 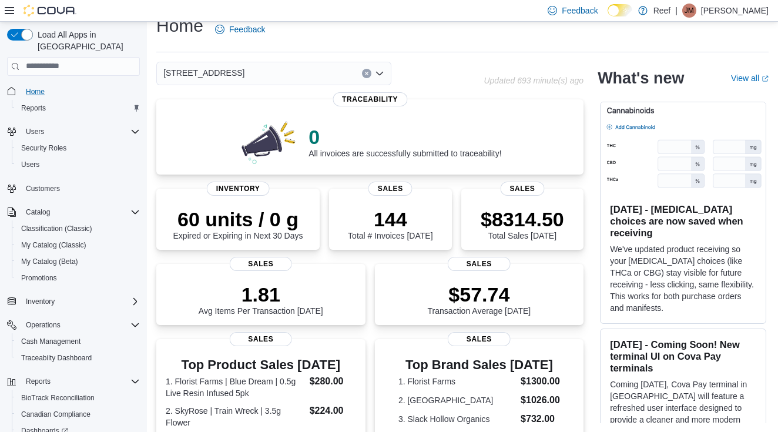 What do you see at coordinates (240, 29) in the screenshot?
I see `a: Feedback` at bounding box center [240, 29].